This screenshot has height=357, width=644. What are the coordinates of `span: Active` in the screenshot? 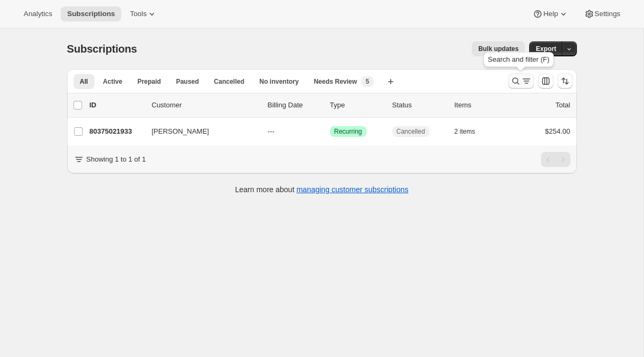 It's located at (112, 82).